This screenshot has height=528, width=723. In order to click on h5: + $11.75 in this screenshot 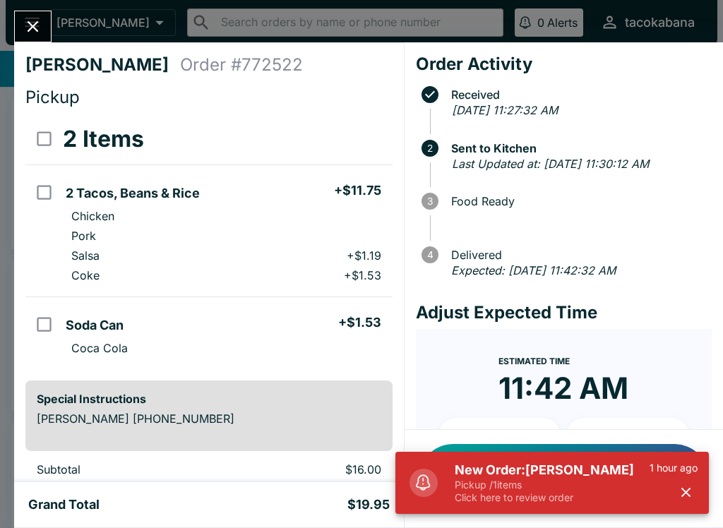, I will do `click(357, 191)`.